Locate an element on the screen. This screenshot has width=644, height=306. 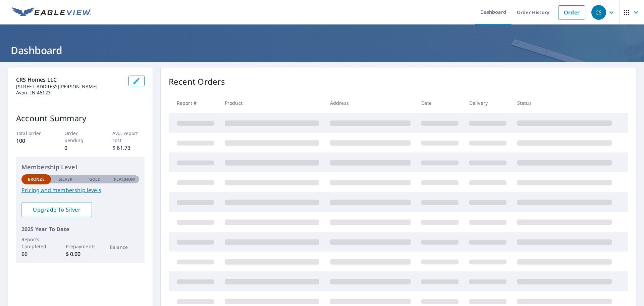
p: Prepayments is located at coordinates (80, 246).